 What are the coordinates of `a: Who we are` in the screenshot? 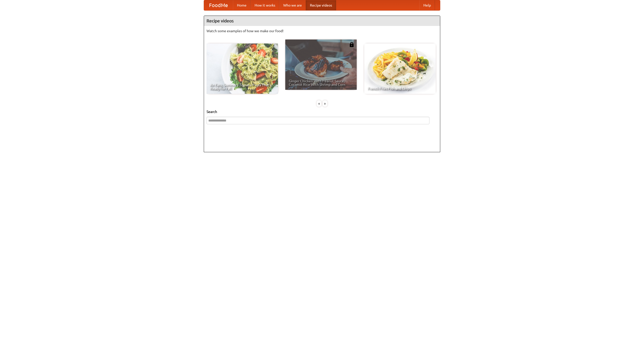 It's located at (293, 5).